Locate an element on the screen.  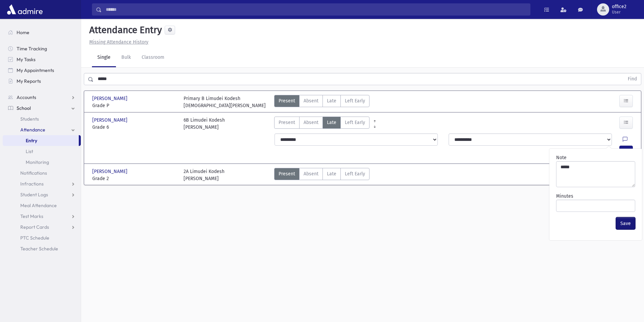
a: Classroom is located at coordinates (153, 58).